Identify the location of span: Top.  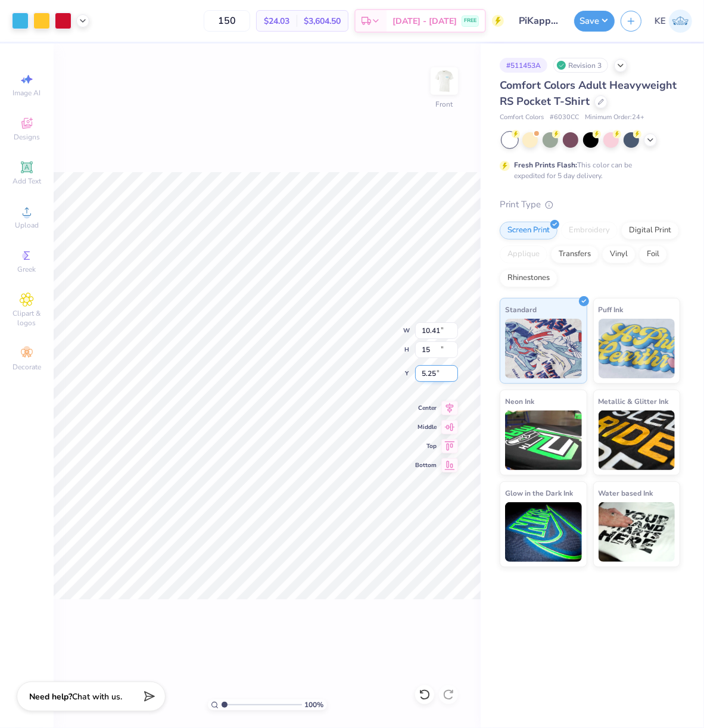
(426, 446).